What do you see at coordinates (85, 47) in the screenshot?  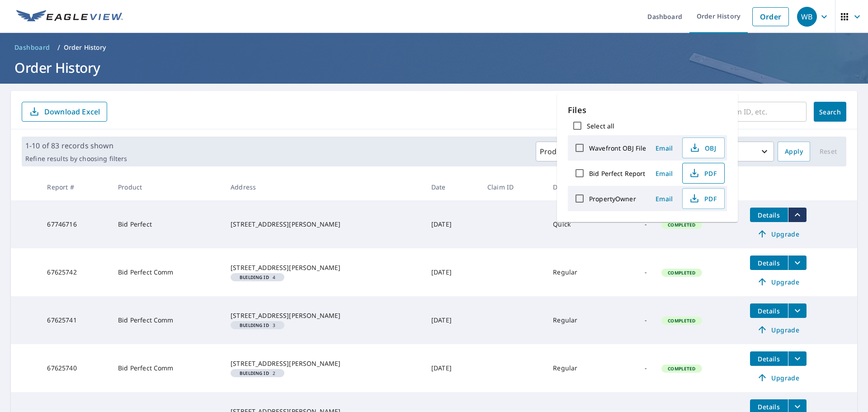 I see `p: Order History` at bounding box center [85, 47].